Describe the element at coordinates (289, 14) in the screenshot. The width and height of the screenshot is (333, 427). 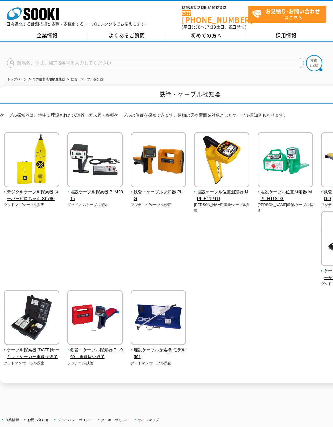
I see `span: はこちら` at that location.